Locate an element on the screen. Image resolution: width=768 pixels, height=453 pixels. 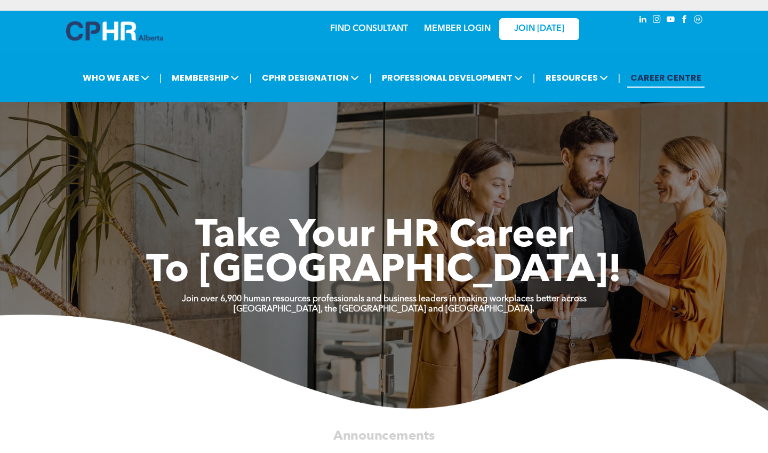
span: CPHR DESIGNATION is located at coordinates (311, 77).